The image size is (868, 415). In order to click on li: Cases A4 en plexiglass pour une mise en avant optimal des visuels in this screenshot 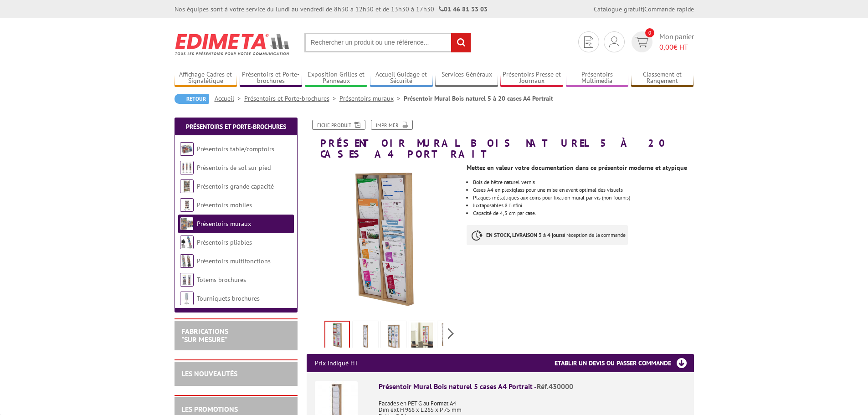, I will do `click(583, 190)`.